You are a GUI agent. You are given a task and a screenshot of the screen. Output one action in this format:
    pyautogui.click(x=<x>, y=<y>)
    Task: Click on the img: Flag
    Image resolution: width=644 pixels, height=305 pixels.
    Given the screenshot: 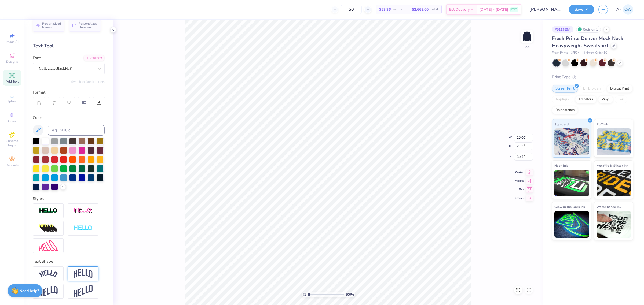 What is the action you would take?
    pyautogui.click(x=48, y=291)
    